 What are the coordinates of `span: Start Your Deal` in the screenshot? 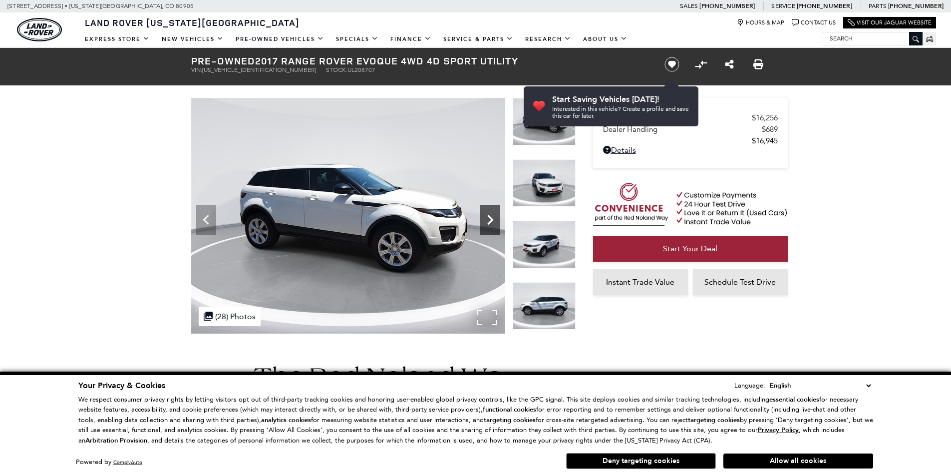 It's located at (690, 248).